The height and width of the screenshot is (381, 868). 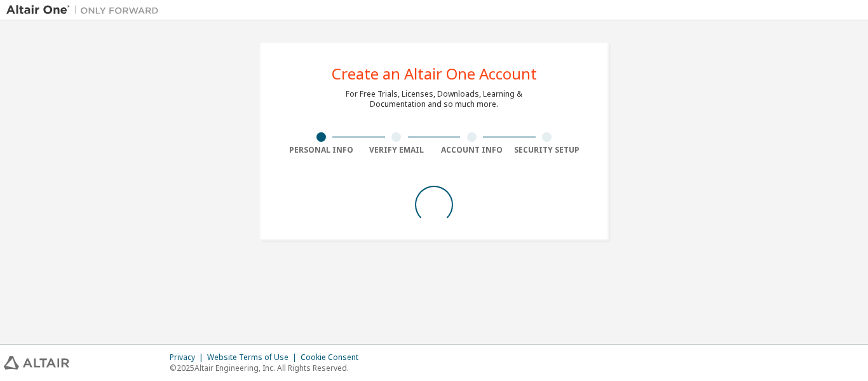 What do you see at coordinates (37, 362) in the screenshot?
I see `img: altair_logo.svg` at bounding box center [37, 362].